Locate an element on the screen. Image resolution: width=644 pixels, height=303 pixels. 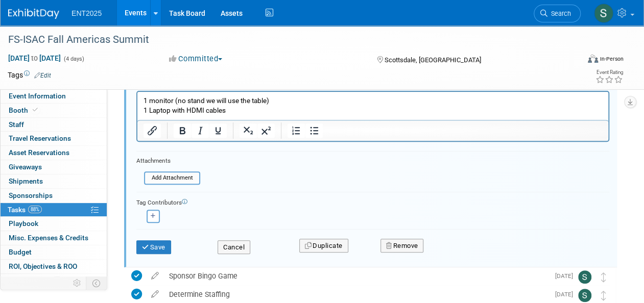
span: Tasks is located at coordinates (25, 209).